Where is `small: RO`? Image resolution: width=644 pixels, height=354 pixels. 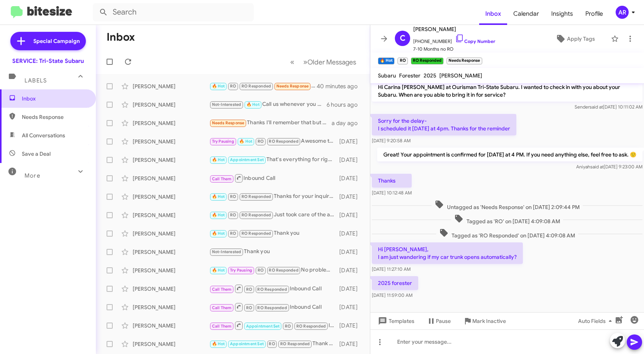 small: RO is located at coordinates (403, 61).